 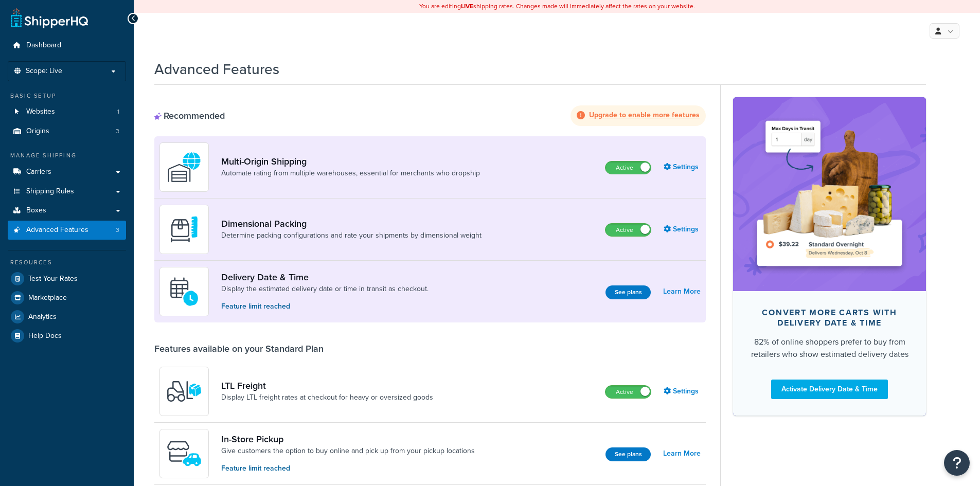 I want to click on div: Convert more carts with delivery date & time, so click(x=829, y=318).